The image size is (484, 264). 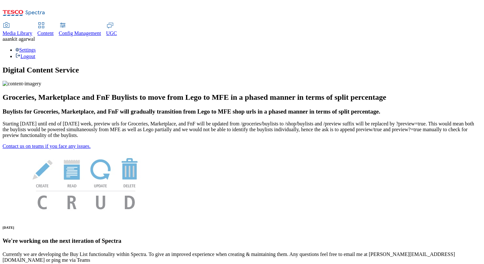 What do you see at coordinates (46, 146) in the screenshot?
I see `a: Contact us on teams if you face any issues.` at bounding box center [46, 146].